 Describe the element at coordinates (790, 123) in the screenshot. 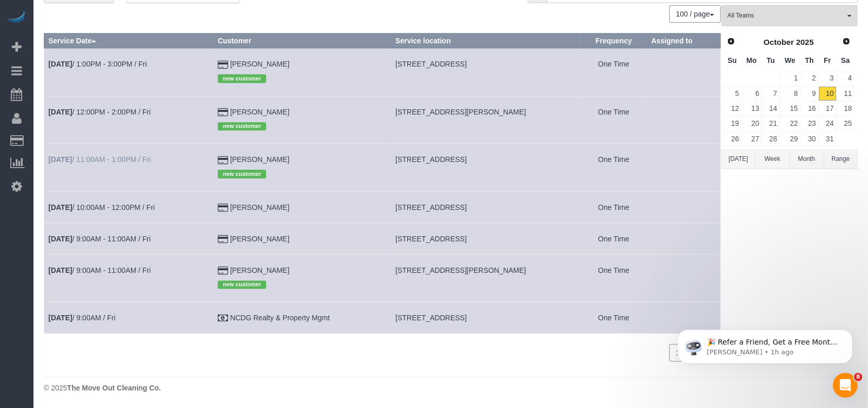

I see `a: 22` at that location.